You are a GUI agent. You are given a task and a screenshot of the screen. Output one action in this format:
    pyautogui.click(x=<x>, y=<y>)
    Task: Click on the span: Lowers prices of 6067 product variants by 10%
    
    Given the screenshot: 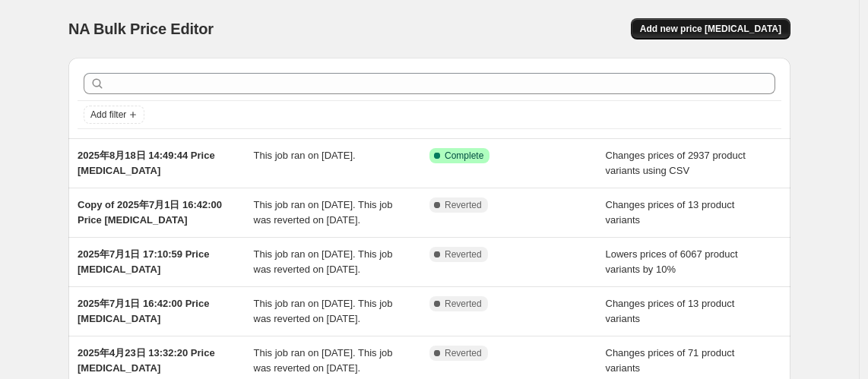 What is the action you would take?
    pyautogui.click(x=672, y=261)
    